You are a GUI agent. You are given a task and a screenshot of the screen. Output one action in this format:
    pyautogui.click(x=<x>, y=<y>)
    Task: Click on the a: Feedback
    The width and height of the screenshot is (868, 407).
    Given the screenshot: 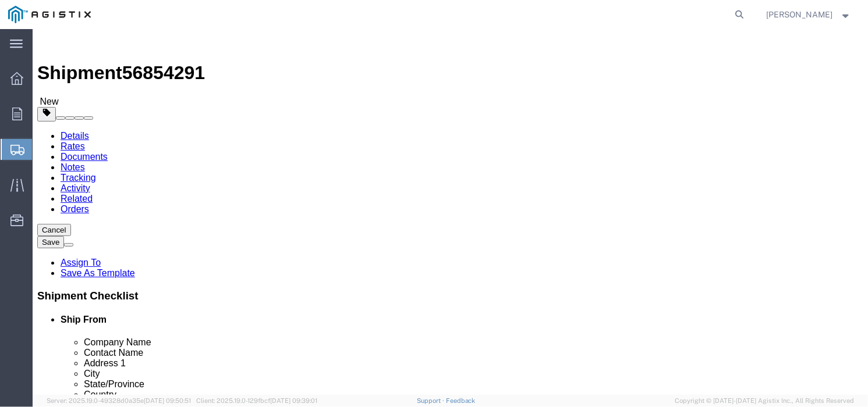 What is the action you would take?
    pyautogui.click(x=461, y=401)
    